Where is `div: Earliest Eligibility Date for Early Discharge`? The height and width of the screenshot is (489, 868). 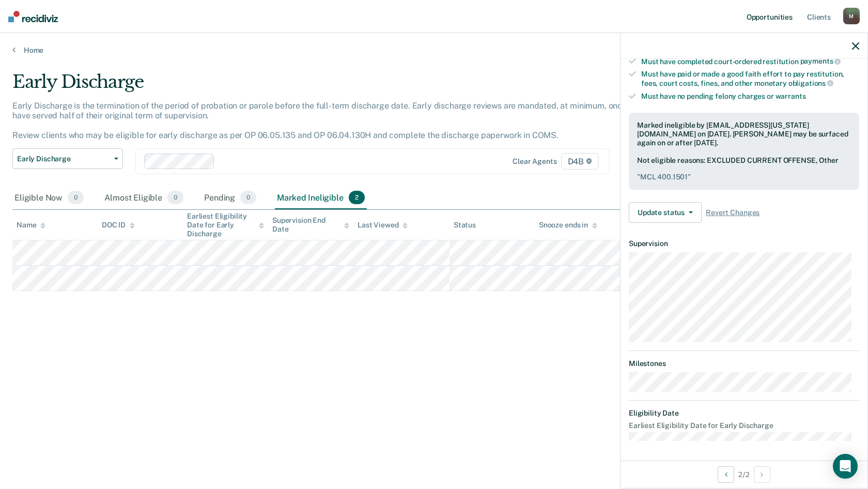 div: Earliest Eligibility Date for Early Discharge is located at coordinates (225, 225).